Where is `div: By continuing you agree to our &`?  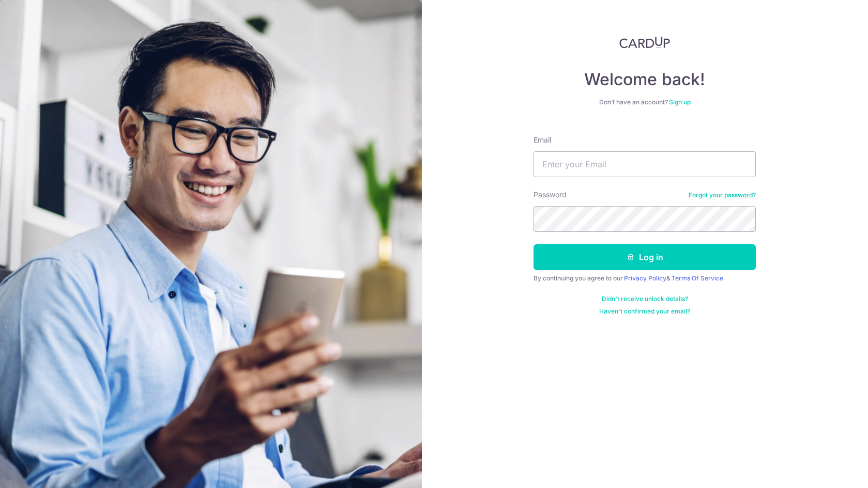 div: By continuing you agree to our & is located at coordinates (644, 278).